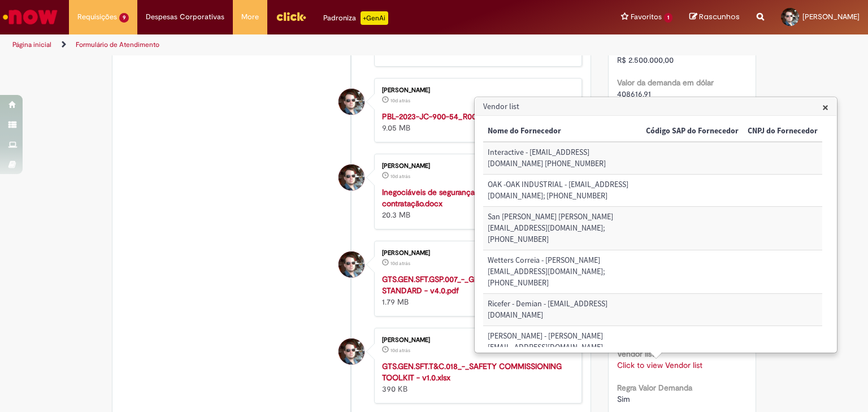 This screenshot has height=412, width=868. I want to click on a: Rascunhos, so click(714, 17).